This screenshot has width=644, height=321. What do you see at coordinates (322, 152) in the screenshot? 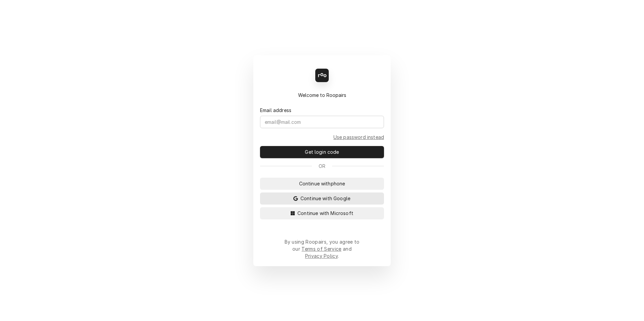
I see `button: Get login code` at bounding box center [322, 152].